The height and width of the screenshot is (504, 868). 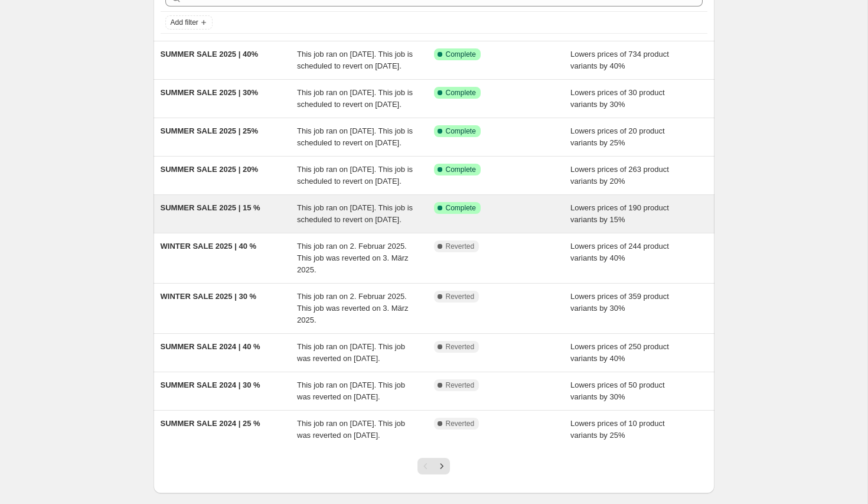 What do you see at coordinates (620, 302) in the screenshot?
I see `span: Lowers prices of 359 product variants by 30%` at bounding box center [620, 302].